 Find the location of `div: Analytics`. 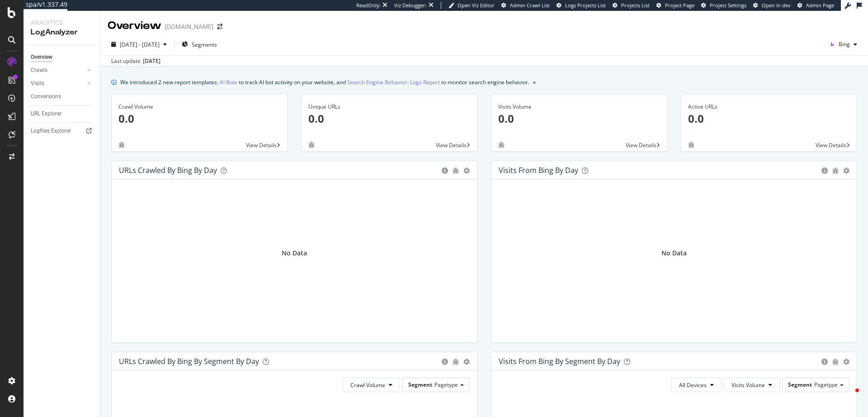

div: Analytics is located at coordinates (61, 23).